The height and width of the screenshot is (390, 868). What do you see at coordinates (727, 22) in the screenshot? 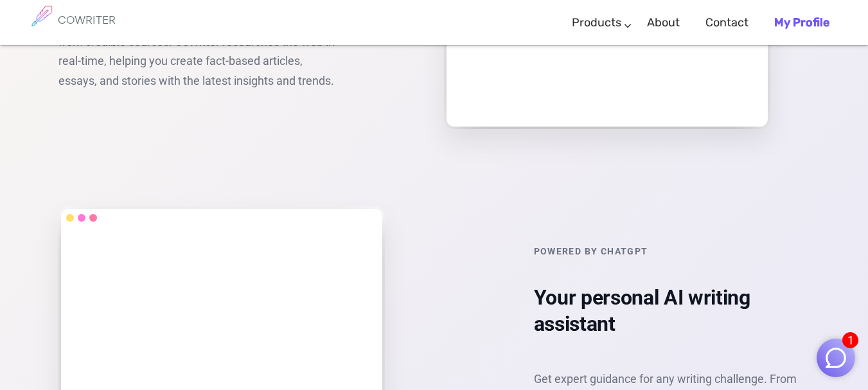
I see `a: Contact` at bounding box center [727, 22].